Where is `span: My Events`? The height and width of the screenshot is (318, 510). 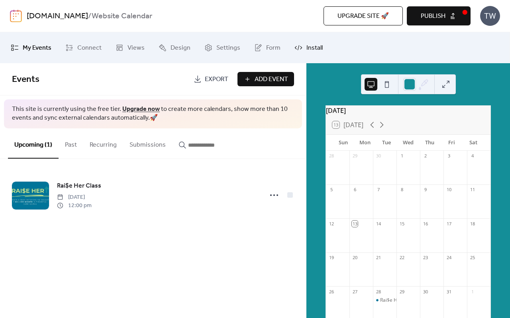 span: My Events is located at coordinates (37, 48).